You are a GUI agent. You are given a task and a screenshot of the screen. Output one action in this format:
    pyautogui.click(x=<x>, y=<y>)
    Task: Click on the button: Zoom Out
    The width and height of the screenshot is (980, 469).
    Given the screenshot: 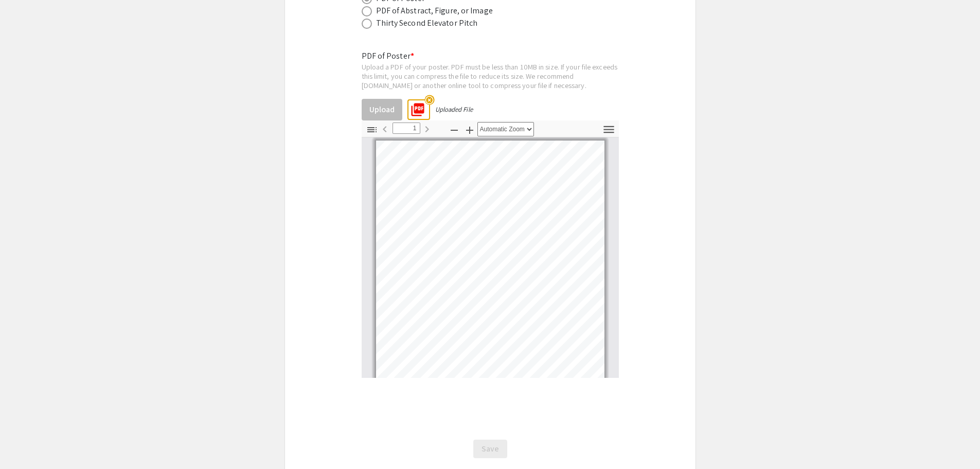 What is the action you would take?
    pyautogui.click(x=454, y=129)
    